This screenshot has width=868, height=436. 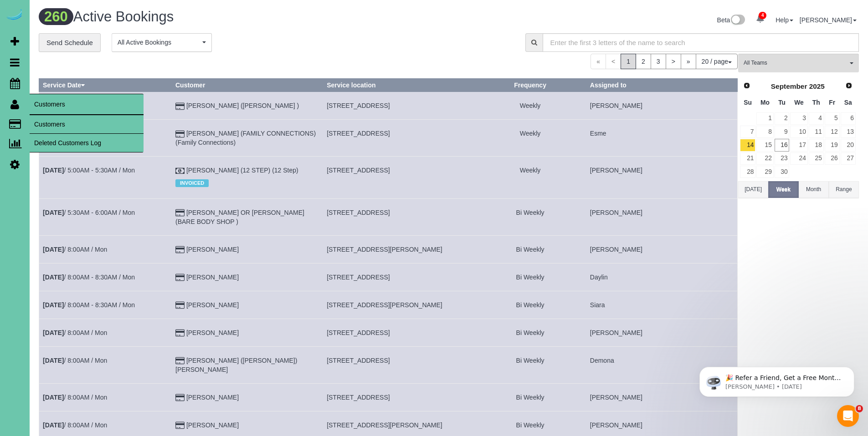 What do you see at coordinates (105, 85) in the screenshot?
I see `th: Service Date` at bounding box center [105, 85].